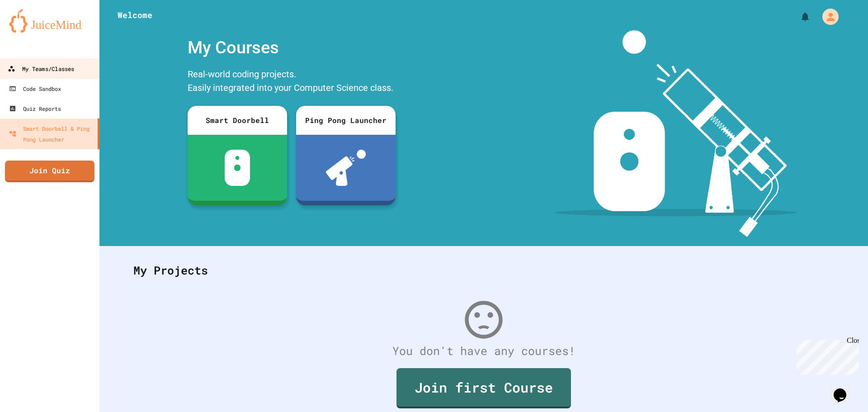 This screenshot has width=868, height=412. What do you see at coordinates (676, 133) in the screenshot?
I see `img: banner-image-my-projects.png` at bounding box center [676, 133].